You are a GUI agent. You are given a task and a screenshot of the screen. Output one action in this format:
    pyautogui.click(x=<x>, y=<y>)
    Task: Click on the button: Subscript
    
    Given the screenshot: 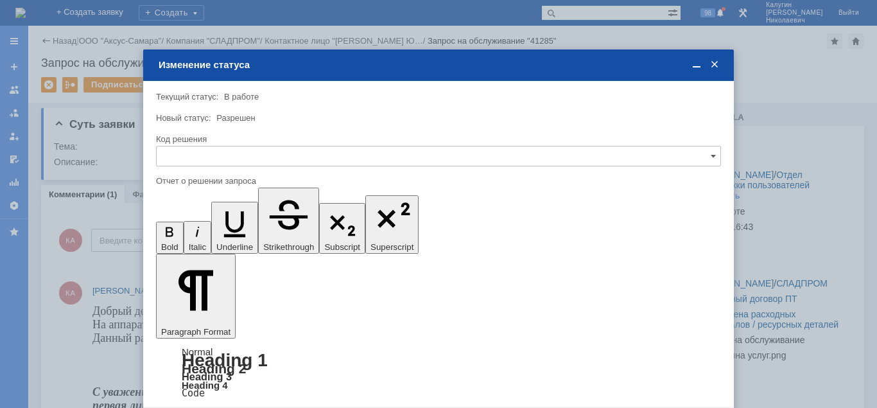 What is the action you would take?
    pyautogui.click(x=342, y=229)
    